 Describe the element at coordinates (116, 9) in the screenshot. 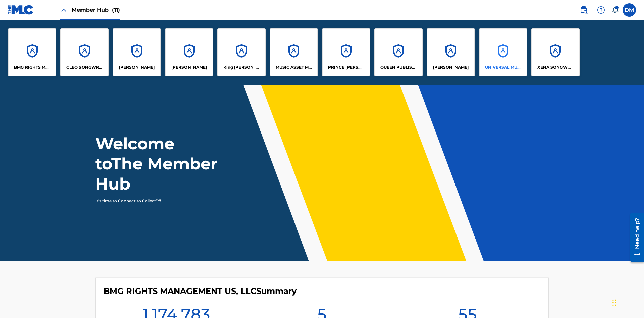

I see `span: (11)` at that location.